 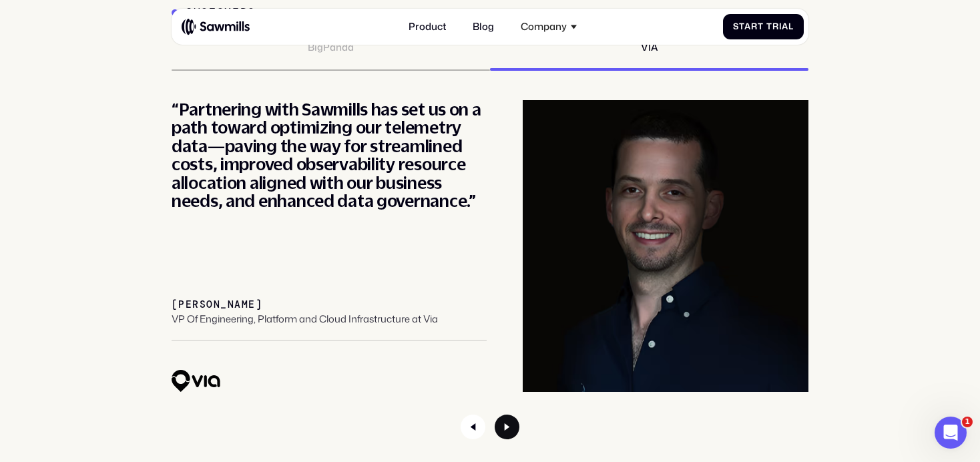 What do you see at coordinates (473, 427) in the screenshot?
I see `div: Previous slide` at bounding box center [473, 427].